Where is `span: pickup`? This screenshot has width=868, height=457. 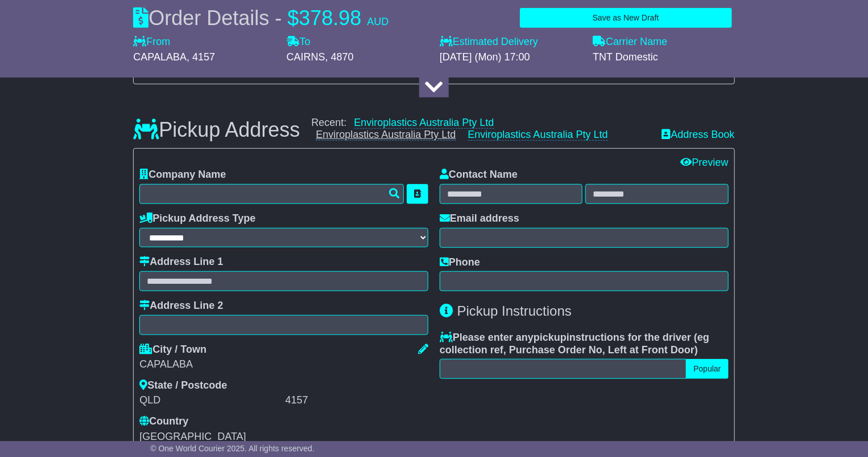 span: pickup is located at coordinates (550, 337).